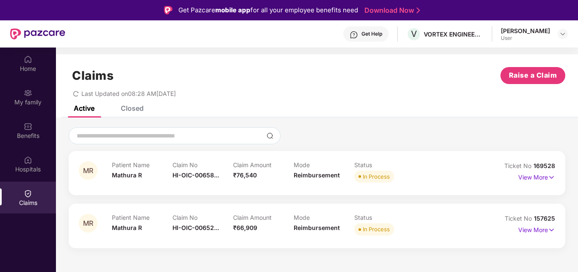 This screenshot has height=272, width=578. I want to click on img: Logo, so click(168, 10).